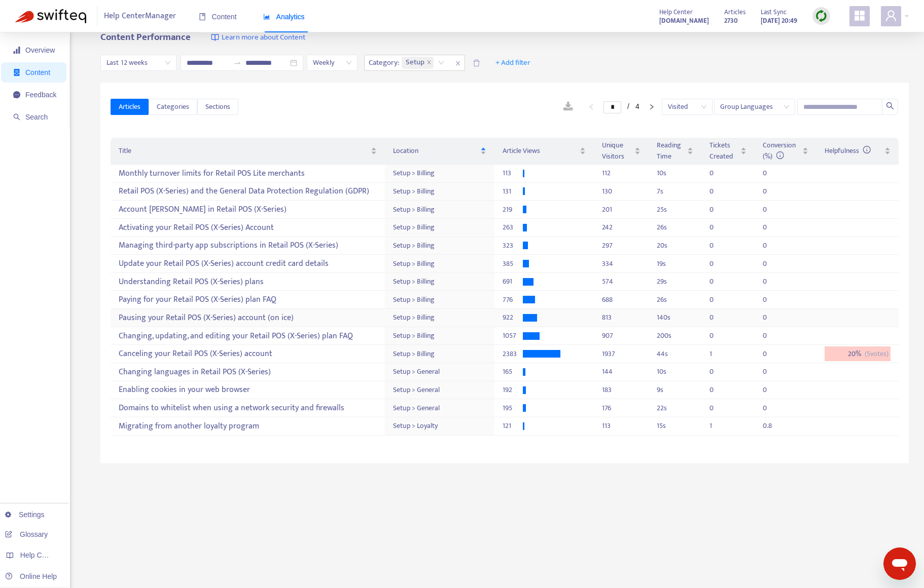  Describe the element at coordinates (676, 12) in the screenshot. I see `span: Help Center` at that location.